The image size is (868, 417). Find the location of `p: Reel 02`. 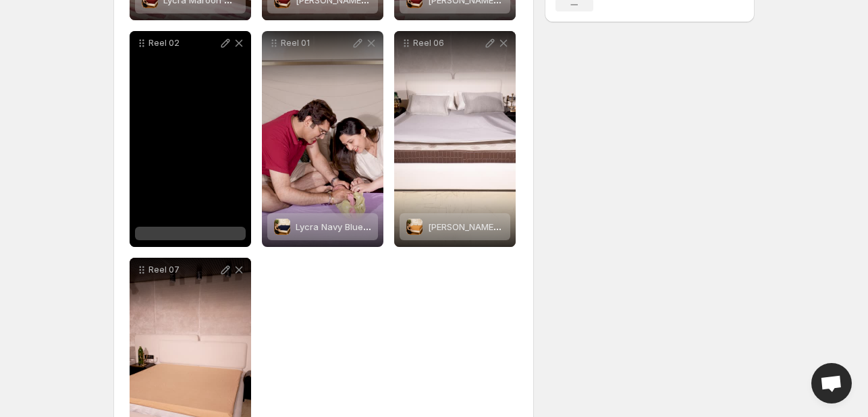

p: Reel 02 is located at coordinates (183, 44).